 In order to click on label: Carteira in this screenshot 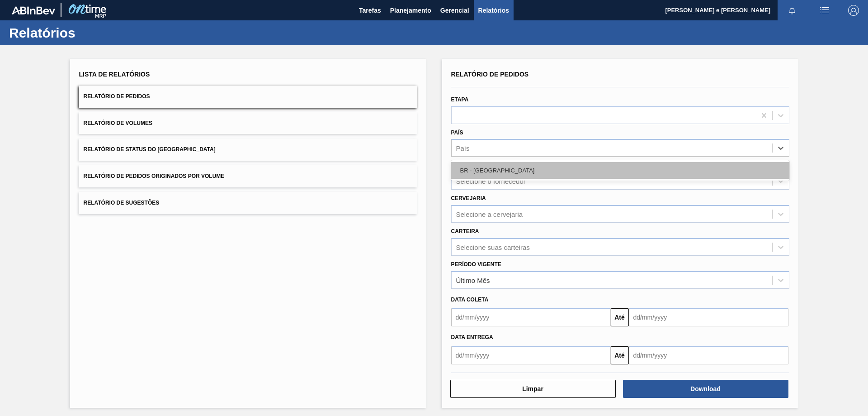, I will do `click(465, 232)`.